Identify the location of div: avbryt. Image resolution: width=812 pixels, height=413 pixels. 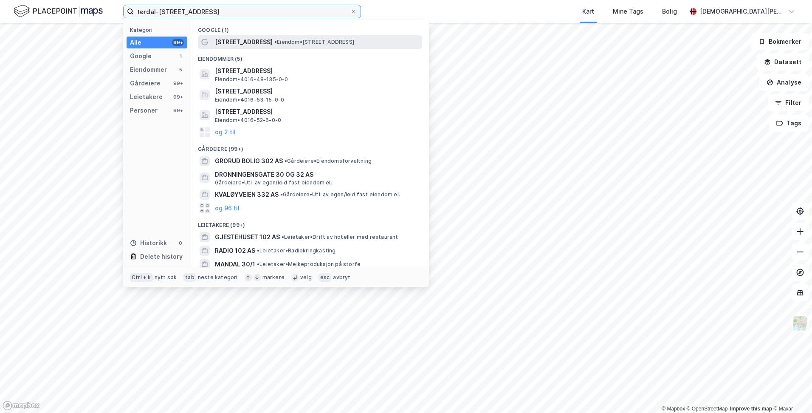
(341, 277).